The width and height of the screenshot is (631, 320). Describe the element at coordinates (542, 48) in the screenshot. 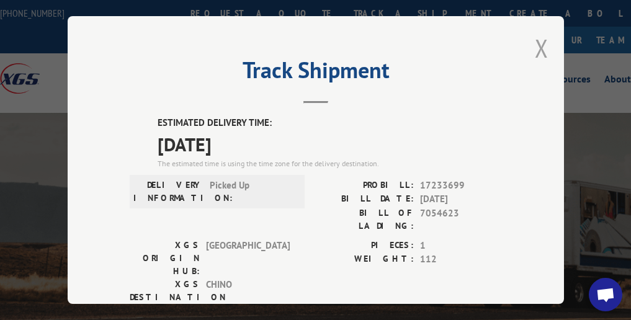

I see `button: Close modal` at that location.